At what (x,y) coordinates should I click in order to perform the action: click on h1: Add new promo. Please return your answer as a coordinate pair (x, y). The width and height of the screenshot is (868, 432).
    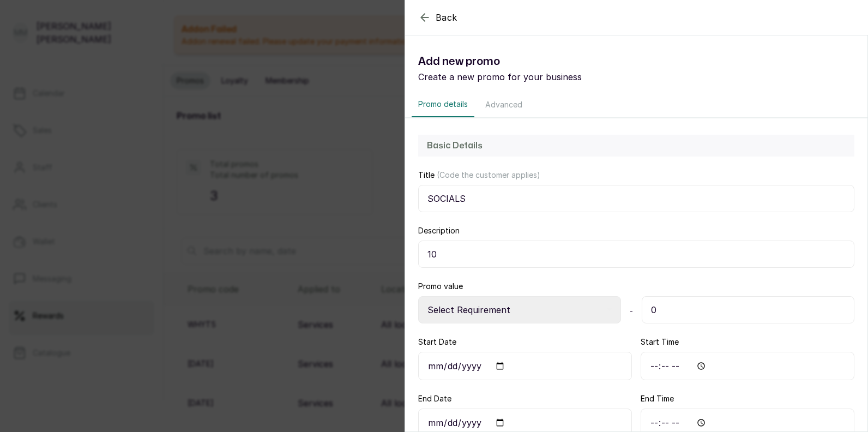
    Looking at the image, I should click on (637, 62).